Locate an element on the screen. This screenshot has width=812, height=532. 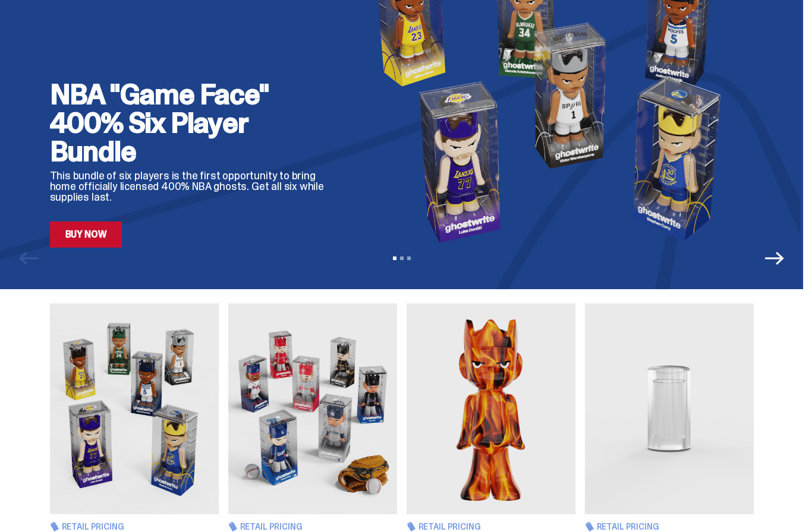
button: View slide 1 is located at coordinates (395, 259).